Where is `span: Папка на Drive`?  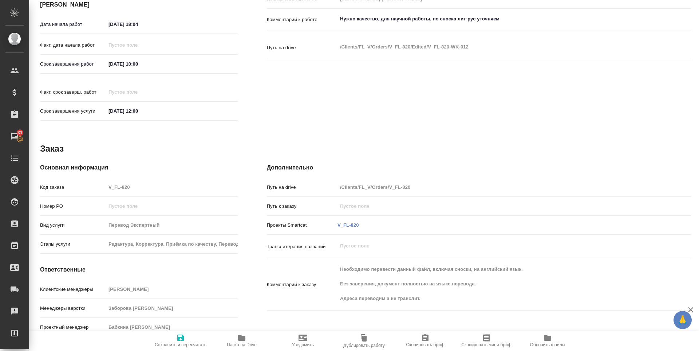 span: Папка на Drive is located at coordinates (242, 345).